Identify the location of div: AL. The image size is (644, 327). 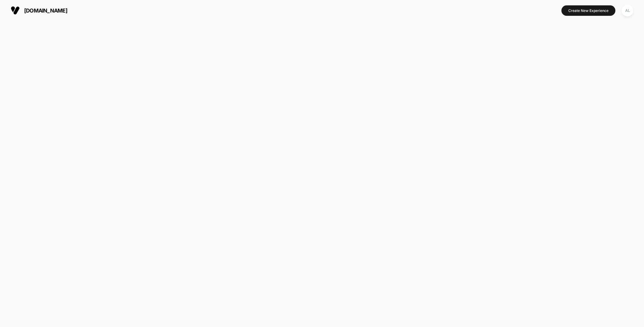
(627, 11).